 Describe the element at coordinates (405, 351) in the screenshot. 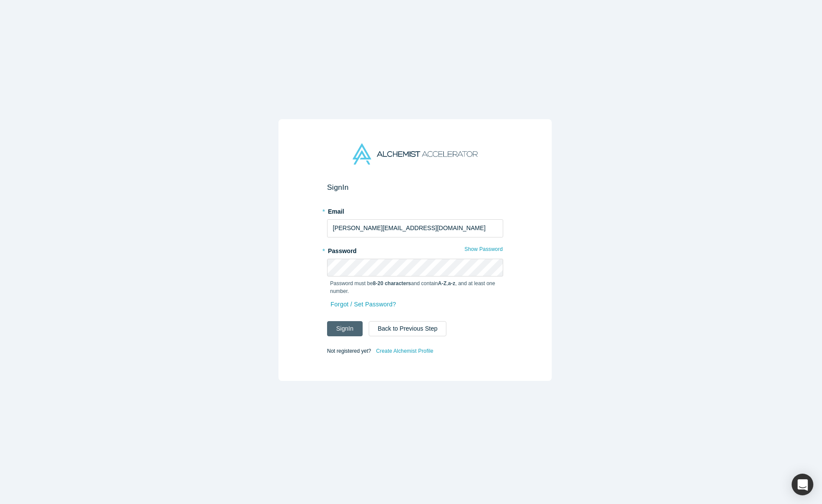

I see `a: Create Alchemist Profile` at that location.